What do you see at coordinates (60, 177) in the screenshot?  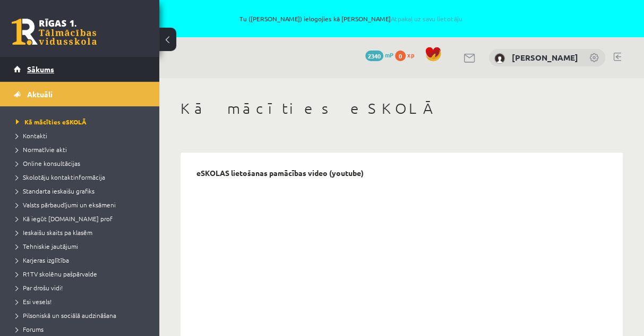 I see `span: Skolotāju kontaktinformācija` at bounding box center [60, 177].